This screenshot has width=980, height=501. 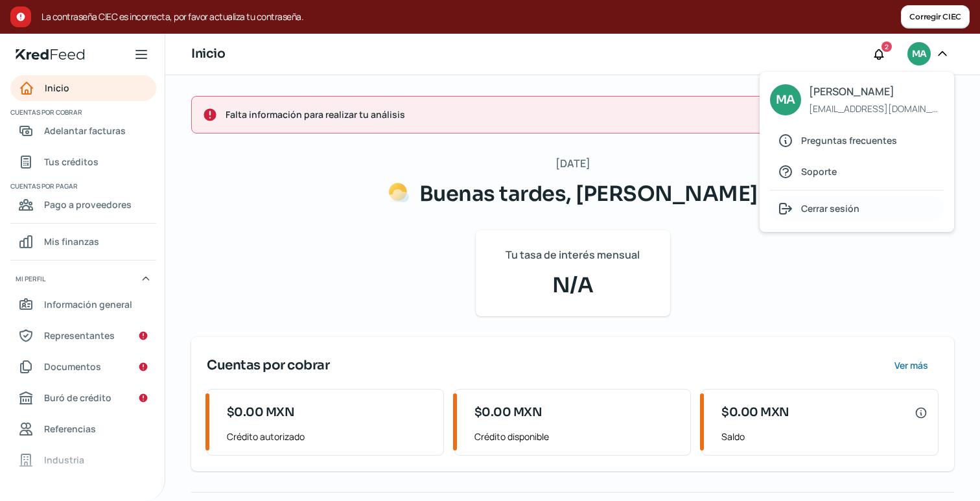 I want to click on span: Cuentas por pagar, so click(x=82, y=186).